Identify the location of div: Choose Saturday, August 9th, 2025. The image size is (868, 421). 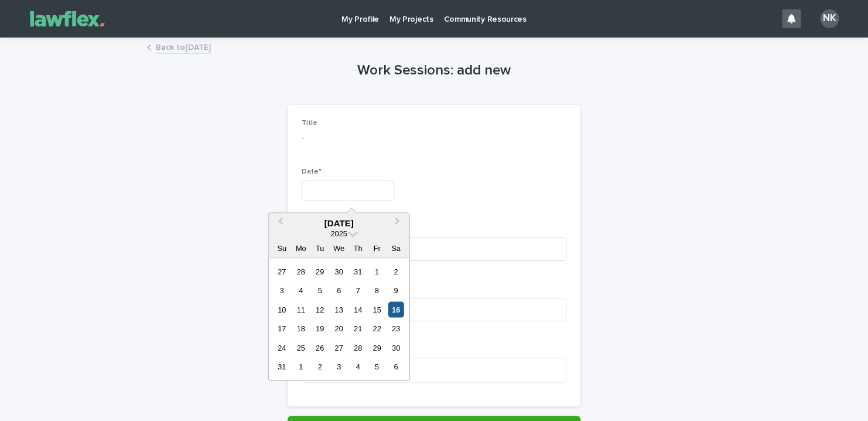
(395, 290).